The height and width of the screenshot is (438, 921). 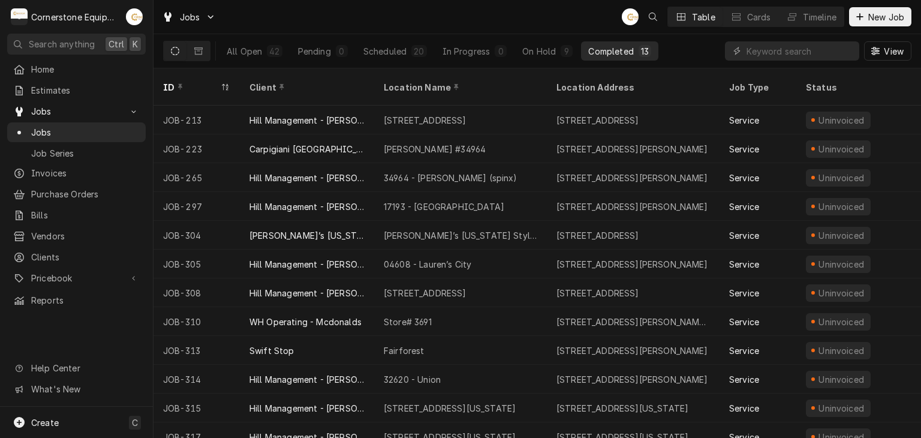 I want to click on input: Keyword search, so click(x=800, y=51).